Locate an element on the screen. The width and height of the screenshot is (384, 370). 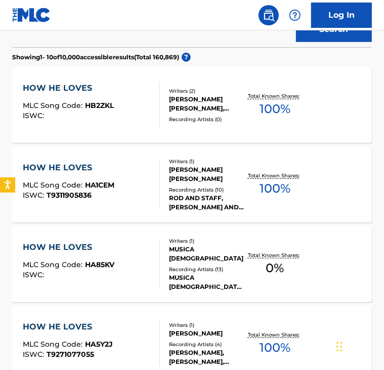
div: Recording Artists ( 4 ) is located at coordinates (208, 344).